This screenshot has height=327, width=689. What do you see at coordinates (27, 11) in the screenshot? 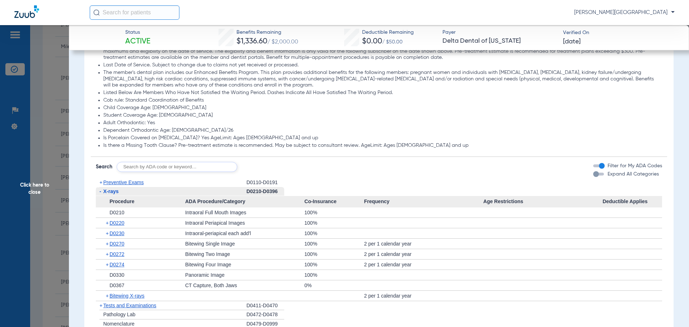
I see `img: Zuub Logo` at bounding box center [27, 11].